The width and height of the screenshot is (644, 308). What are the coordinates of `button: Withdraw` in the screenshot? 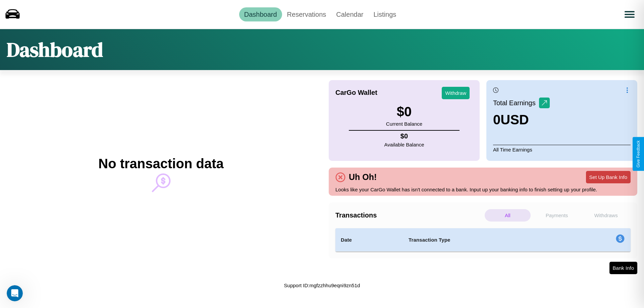 It's located at (455, 93).